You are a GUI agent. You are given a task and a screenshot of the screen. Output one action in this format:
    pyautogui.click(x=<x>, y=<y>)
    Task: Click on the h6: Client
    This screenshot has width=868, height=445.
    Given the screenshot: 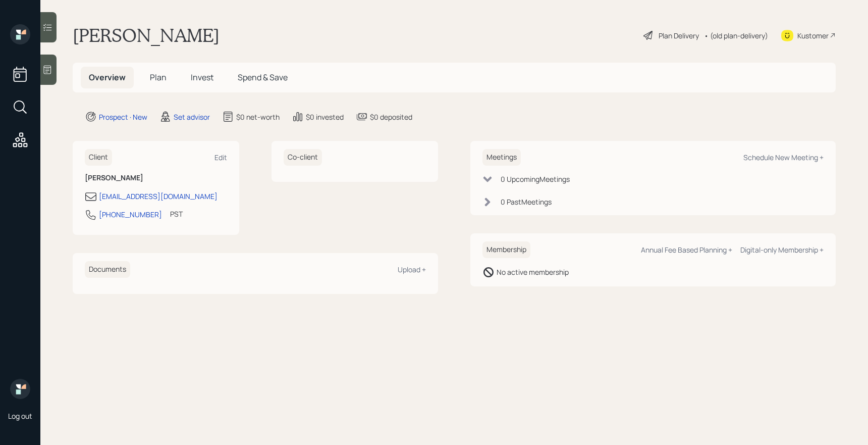 What is the action you would take?
    pyautogui.click(x=98, y=157)
    